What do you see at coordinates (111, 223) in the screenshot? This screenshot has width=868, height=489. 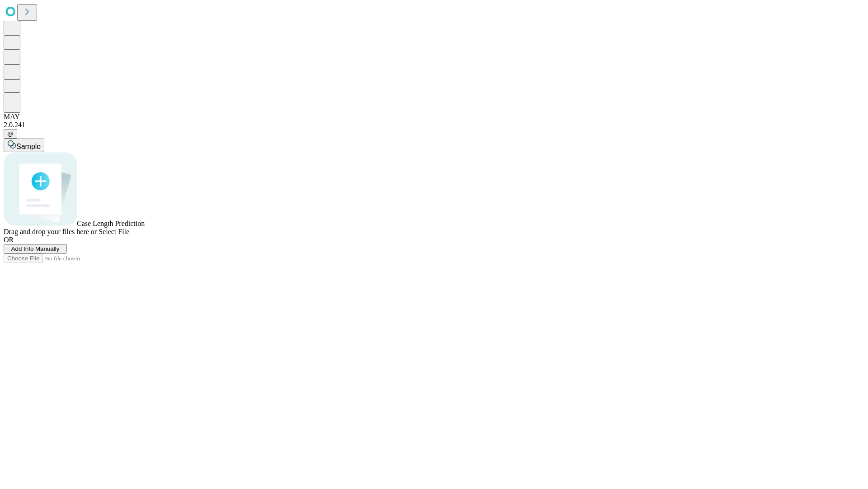 I see `span: Case Length Prediction` at bounding box center [111, 223].